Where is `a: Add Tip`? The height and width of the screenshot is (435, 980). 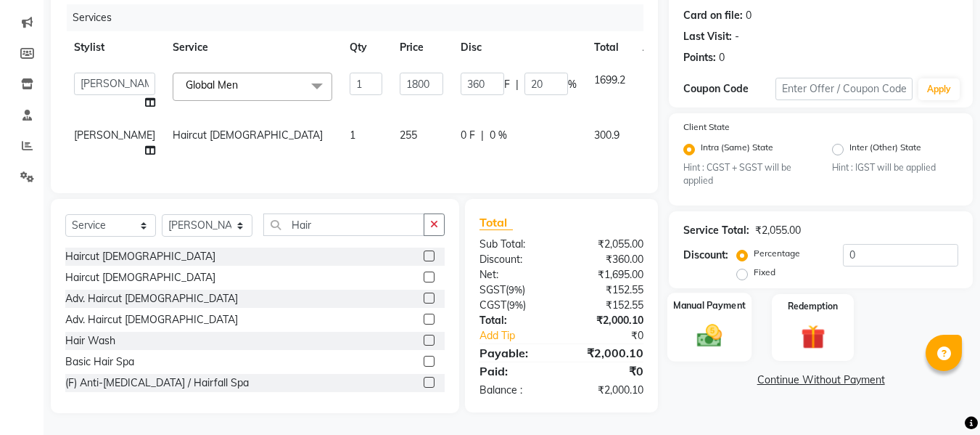 a: Add Tip is located at coordinates (522, 336).